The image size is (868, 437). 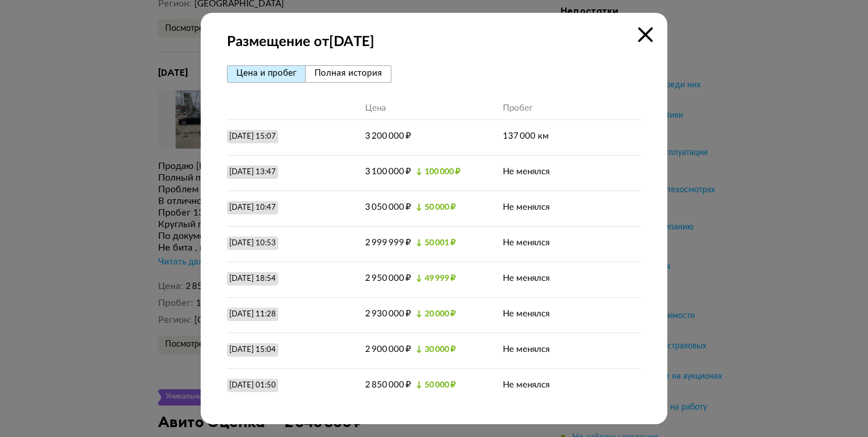 What do you see at coordinates (439, 279) in the screenshot?
I see `span: 49 999 ₽` at bounding box center [439, 279].